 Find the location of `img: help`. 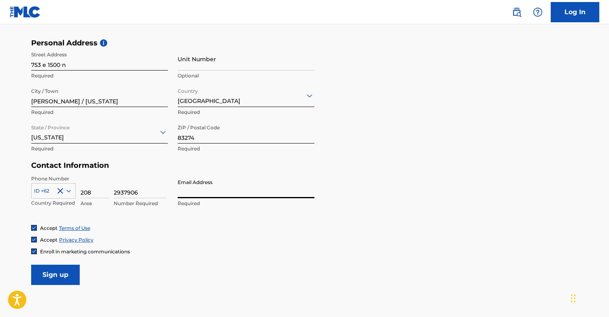

img: help is located at coordinates (538, 12).